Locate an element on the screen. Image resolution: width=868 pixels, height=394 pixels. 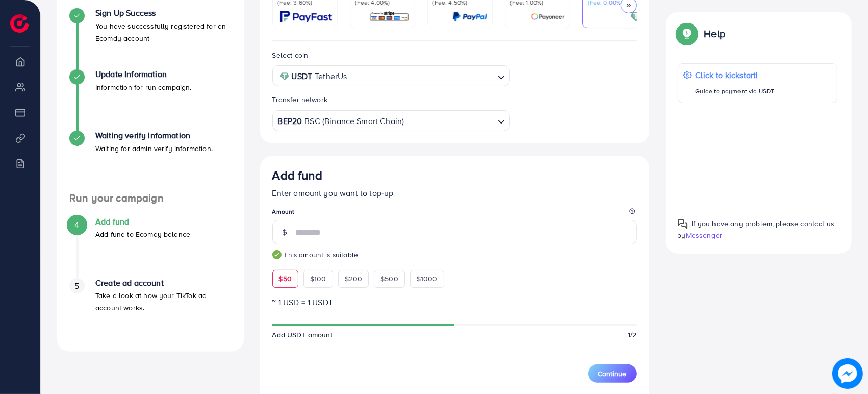
span: 5 is located at coordinates (77, 285).